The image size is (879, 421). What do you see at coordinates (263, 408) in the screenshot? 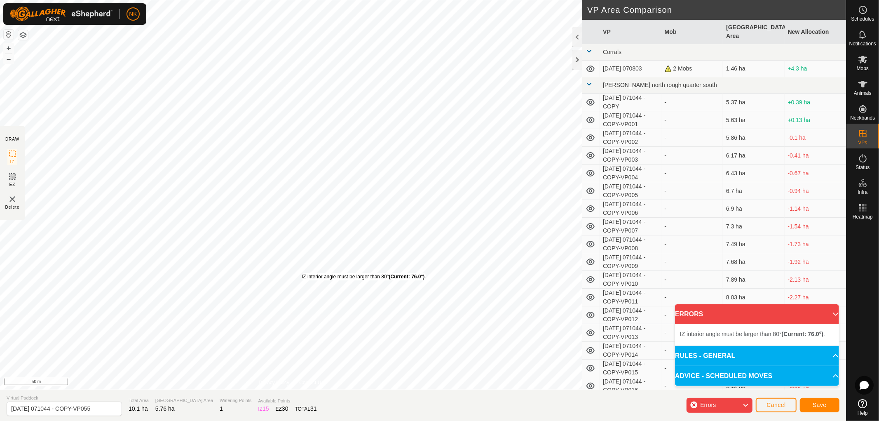
I see `div: IZ` at bounding box center [263, 408].